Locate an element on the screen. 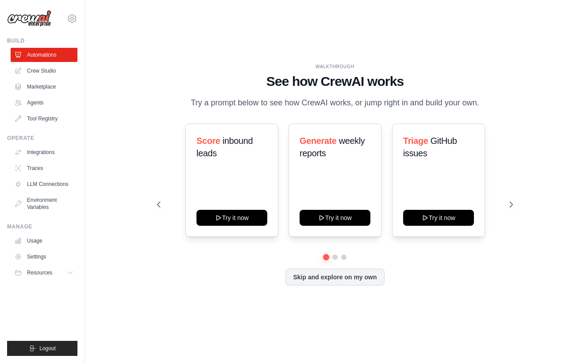  a: Integrations is located at coordinates (44, 152).